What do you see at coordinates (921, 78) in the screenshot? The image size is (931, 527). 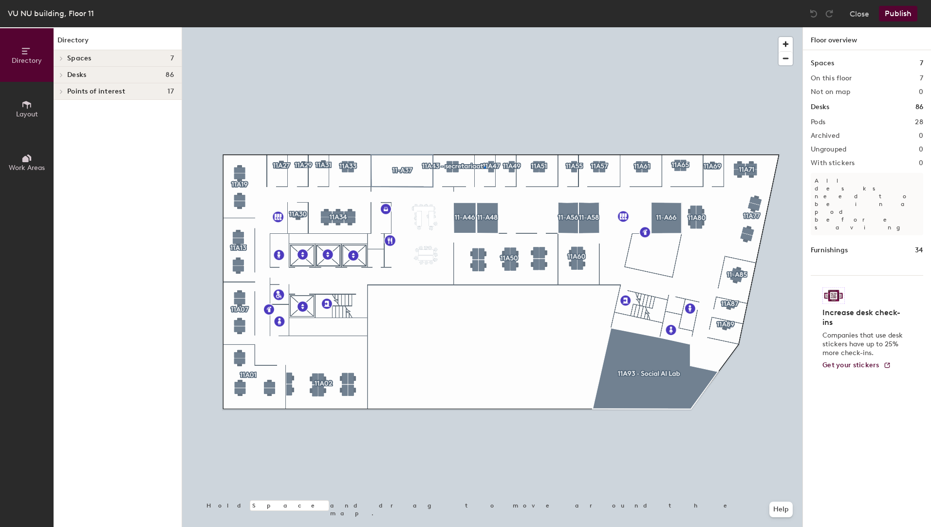 I see `h2: 7` at bounding box center [921, 78].